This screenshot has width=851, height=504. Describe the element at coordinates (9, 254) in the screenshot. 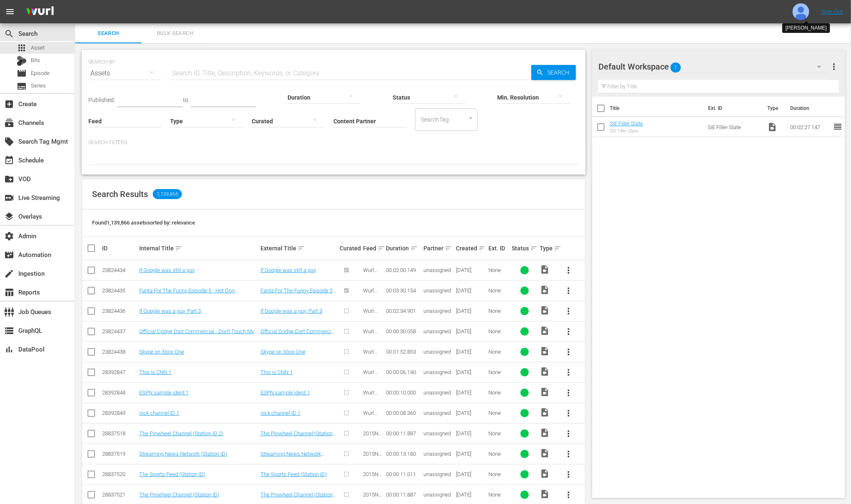

I see `span: Automation` at that location.